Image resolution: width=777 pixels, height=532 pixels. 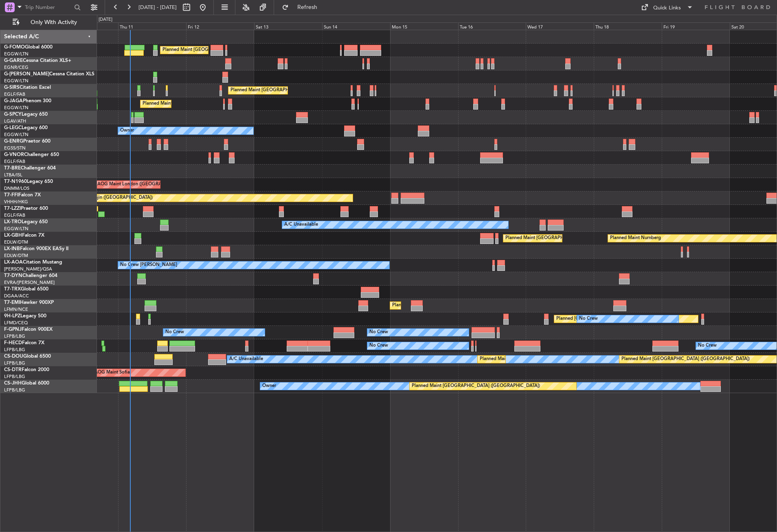 I want to click on a: LX-AOACitation Mustang, so click(x=33, y=262).